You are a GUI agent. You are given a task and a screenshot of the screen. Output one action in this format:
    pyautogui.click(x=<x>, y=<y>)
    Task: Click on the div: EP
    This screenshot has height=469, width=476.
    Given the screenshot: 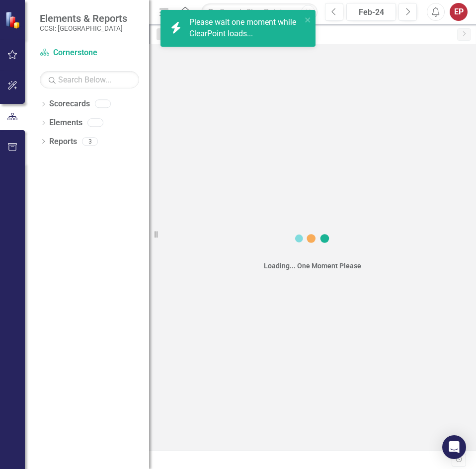 What is the action you would take?
    pyautogui.click(x=458, y=12)
    